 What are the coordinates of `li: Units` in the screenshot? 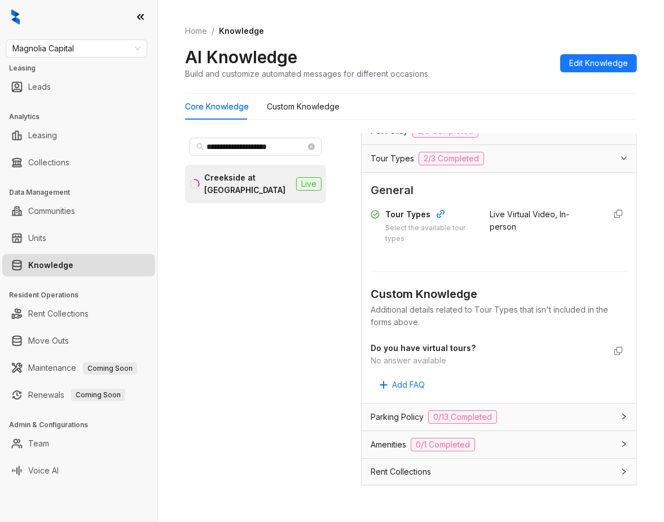 It's located at (78, 238).